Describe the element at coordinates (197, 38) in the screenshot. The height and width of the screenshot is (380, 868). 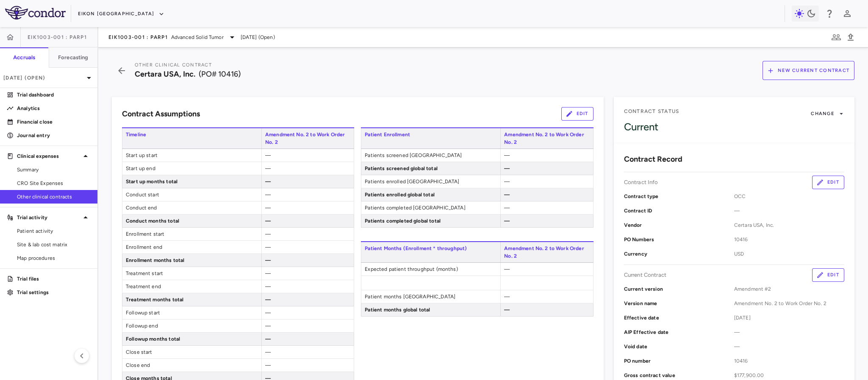
I see `span: Advanced Solid Tumor` at that location.